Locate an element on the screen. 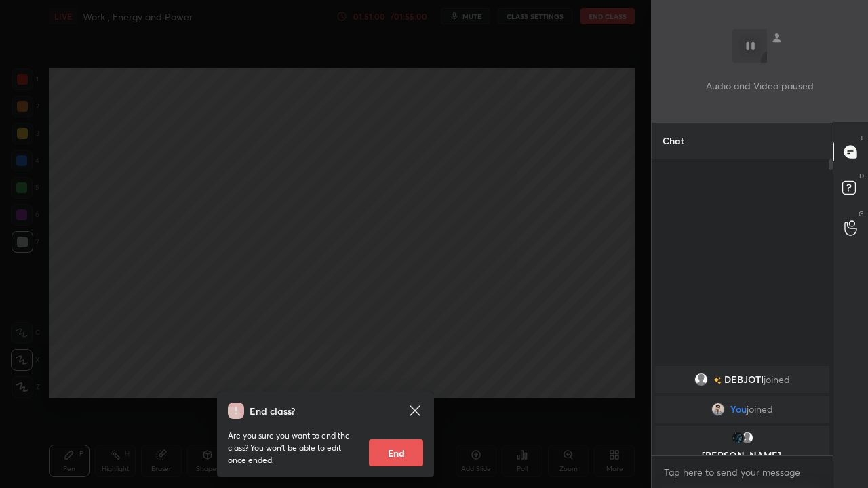  div: grid is located at coordinates (742, 409).